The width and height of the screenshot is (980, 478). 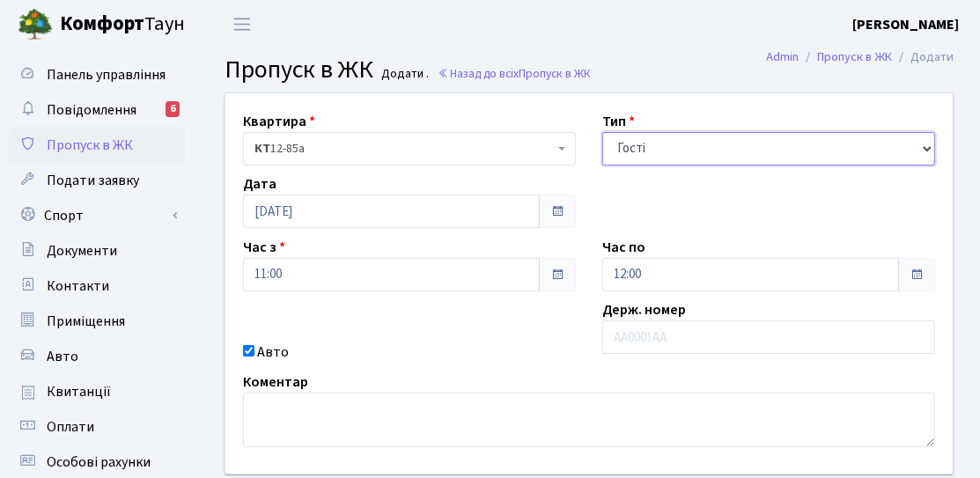 What do you see at coordinates (91, 110) in the screenshot?
I see `span: Повідомлення` at bounding box center [91, 110].